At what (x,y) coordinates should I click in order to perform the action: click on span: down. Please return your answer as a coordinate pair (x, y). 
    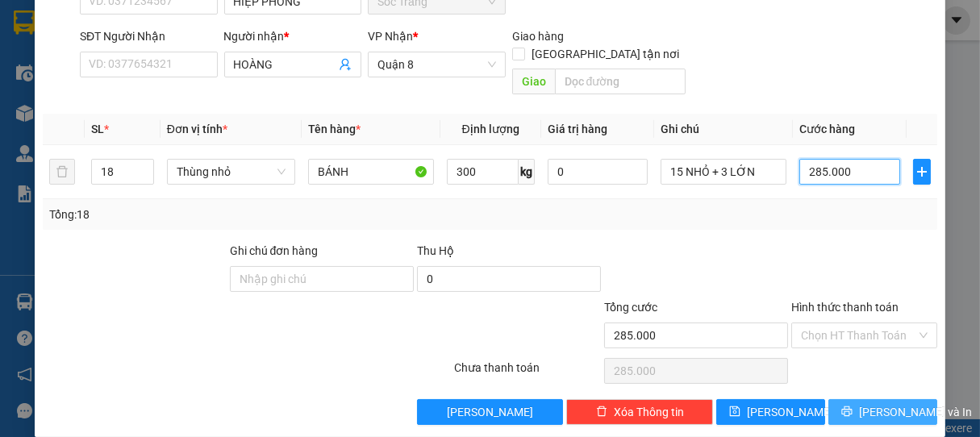
    Looking at the image, I should click on (145, 178).